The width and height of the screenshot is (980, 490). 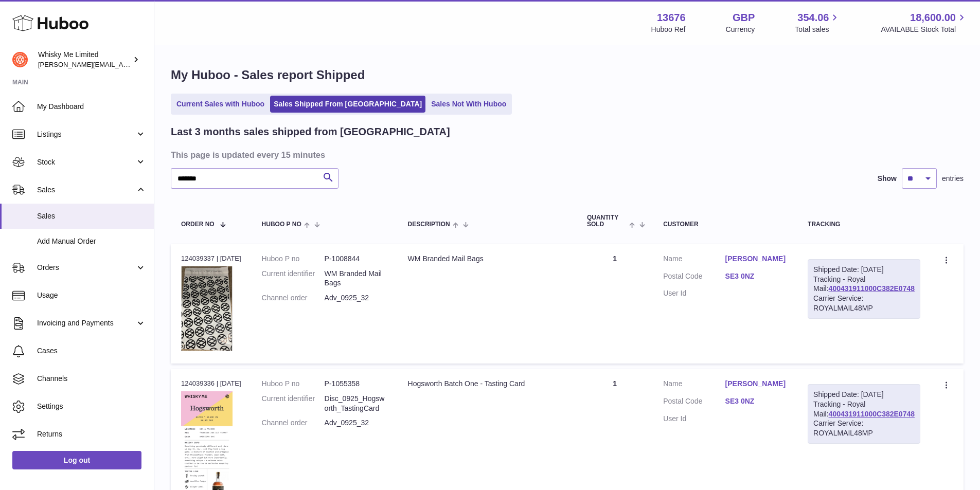 What do you see at coordinates (86, 134) in the screenshot?
I see `span: Listings` at bounding box center [86, 134].